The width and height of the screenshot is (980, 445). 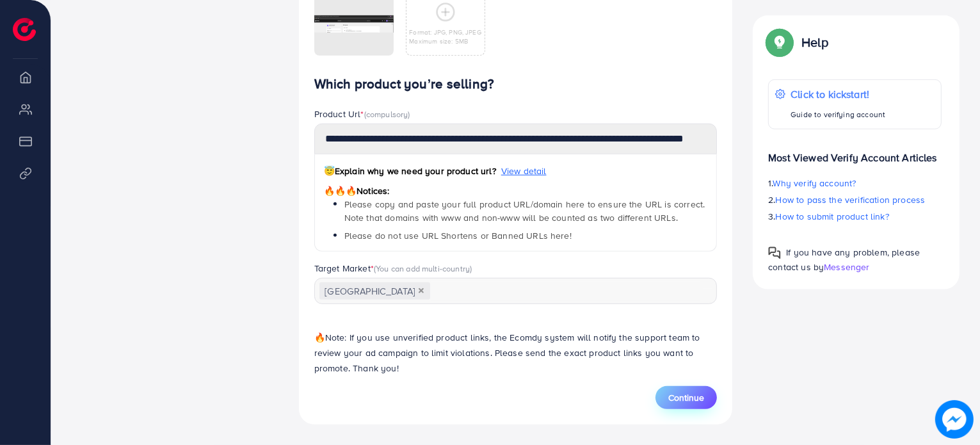 What do you see at coordinates (388, 114) in the screenshot?
I see `span: (compulsory)` at bounding box center [388, 114].